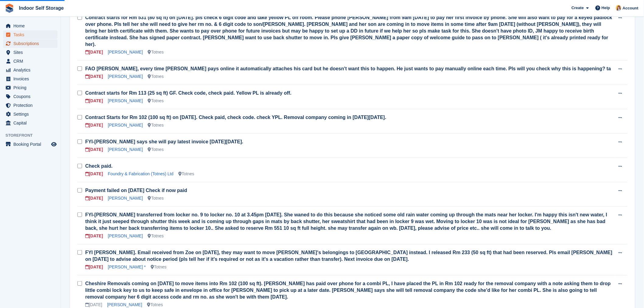 The width and height of the screenshot is (644, 308). I want to click on span: Account, so click(631, 8).